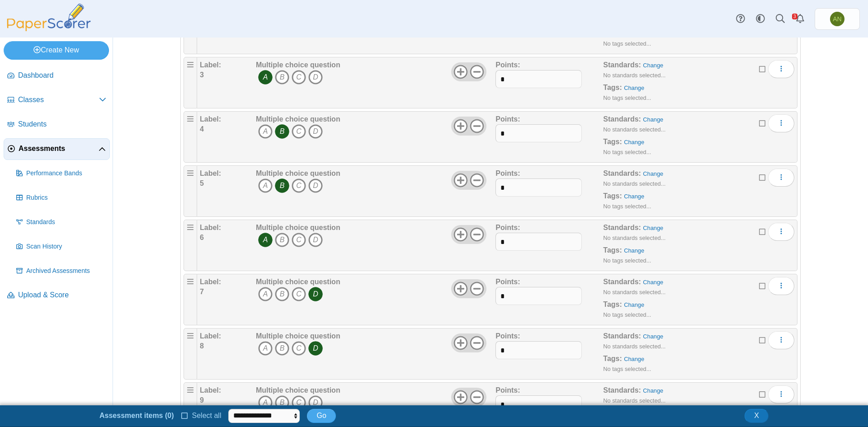 This screenshot has height=427, width=868. Describe the element at coordinates (800, 19) in the screenshot. I see `a: Alerts` at that location.